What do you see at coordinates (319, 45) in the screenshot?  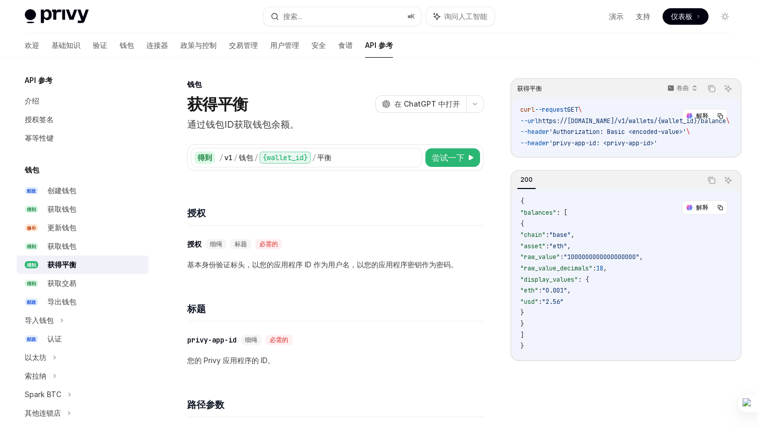 I see `font: 安全` at bounding box center [319, 45].